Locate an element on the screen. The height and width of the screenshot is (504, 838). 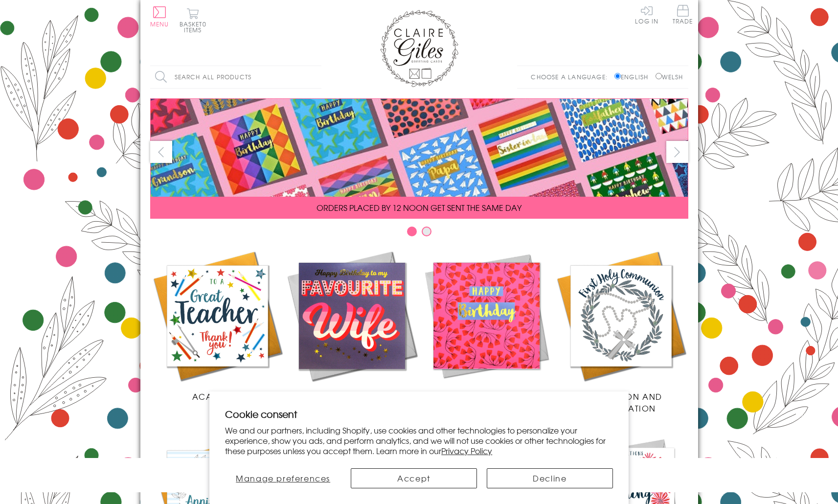
span: Menu is located at coordinates (159, 24).